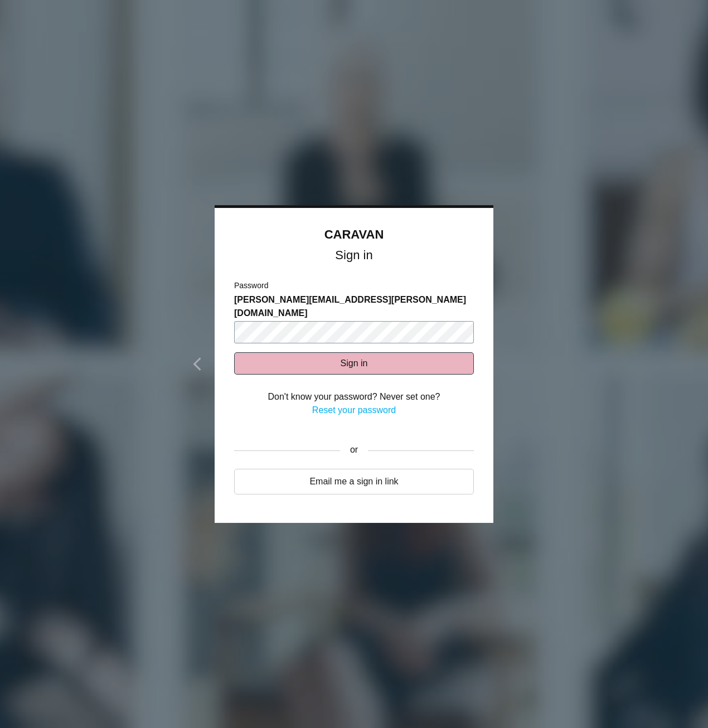 This screenshot has width=708, height=728. Describe the element at coordinates (354, 255) in the screenshot. I see `h1: Sign in` at that location.